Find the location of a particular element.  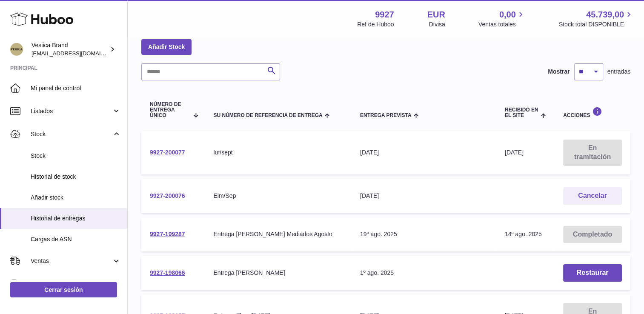

span: 14º ago. 2025 is located at coordinates (523, 234).